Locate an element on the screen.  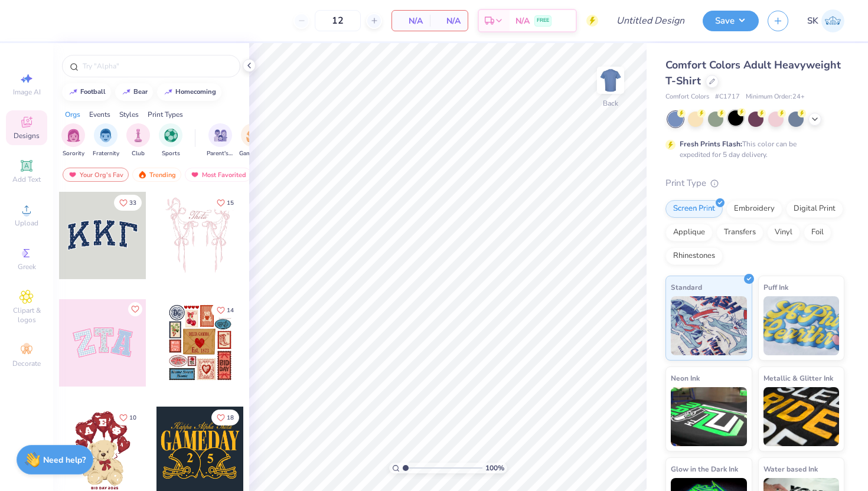
span: Club is located at coordinates (138, 154).